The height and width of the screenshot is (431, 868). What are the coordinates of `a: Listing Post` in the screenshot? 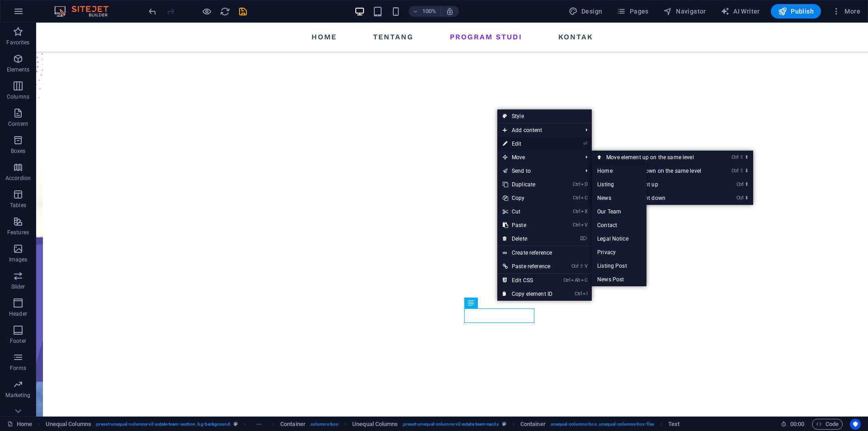 It's located at (619, 266).